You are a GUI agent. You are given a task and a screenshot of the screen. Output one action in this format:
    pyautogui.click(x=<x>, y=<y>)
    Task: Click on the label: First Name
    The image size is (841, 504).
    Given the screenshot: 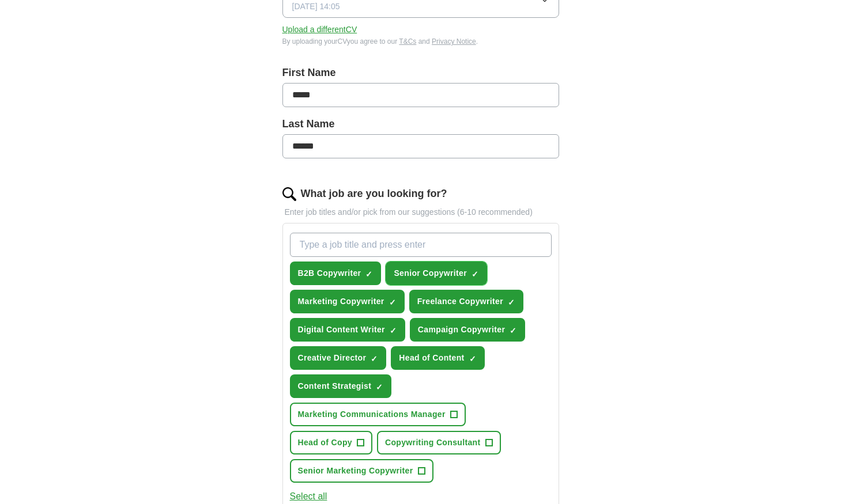 What is the action you would take?
    pyautogui.click(x=420, y=72)
    